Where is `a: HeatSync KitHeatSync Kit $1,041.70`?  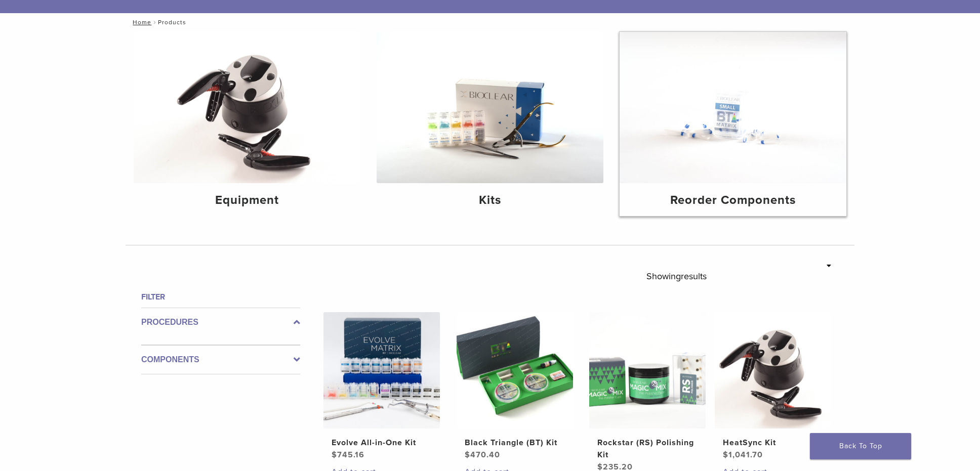 a: HeatSync KitHeatSync Kit $1,041.70 is located at coordinates (773, 387).